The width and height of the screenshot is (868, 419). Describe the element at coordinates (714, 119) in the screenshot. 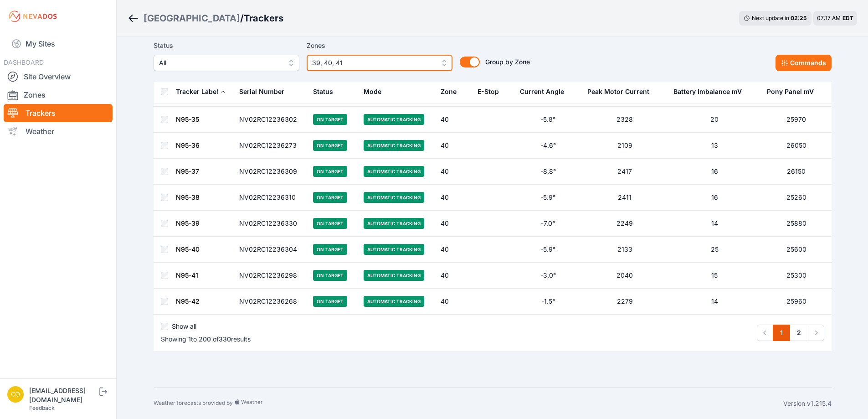

I see `td: 20` at that location.